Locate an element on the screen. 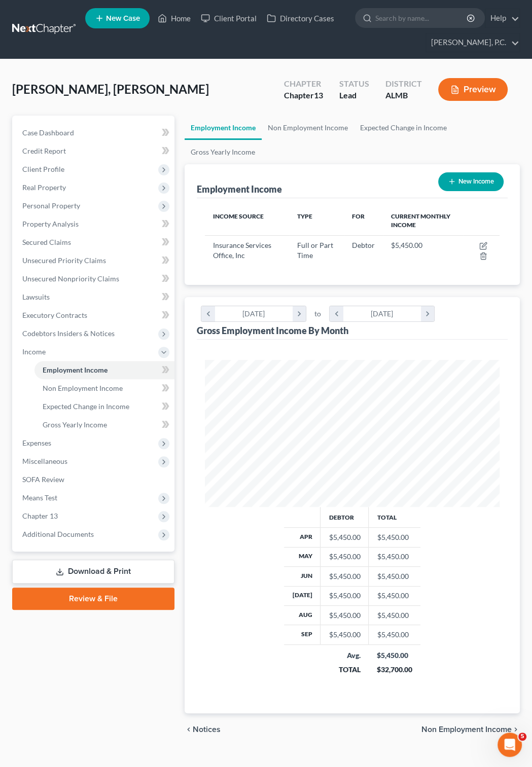  th: Debtor is located at coordinates (344, 518).